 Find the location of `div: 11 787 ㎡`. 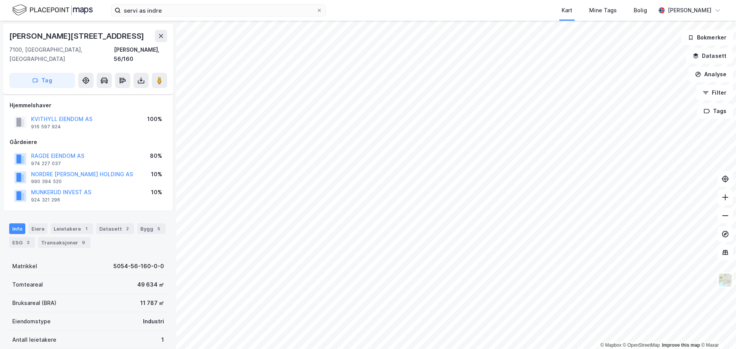

div: 11 787 ㎡ is located at coordinates (152, 303).